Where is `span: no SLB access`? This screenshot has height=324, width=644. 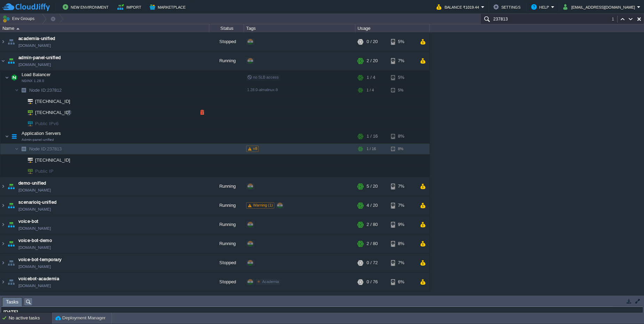
span: no SLB access is located at coordinates (263, 77).